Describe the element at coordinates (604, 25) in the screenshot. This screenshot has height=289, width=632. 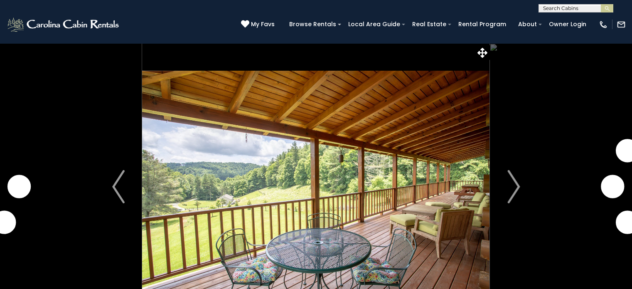
I see `img: phone-regular-white.png` at that location.